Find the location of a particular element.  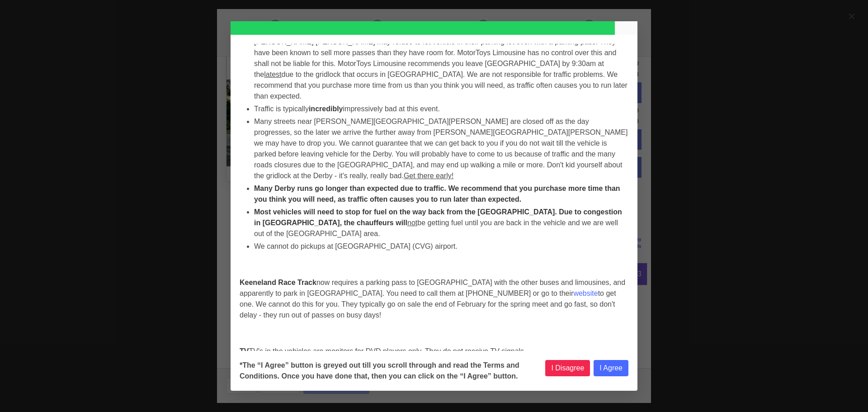

li: Traffic is typically impressively bad at this event. is located at coordinates (441, 109).